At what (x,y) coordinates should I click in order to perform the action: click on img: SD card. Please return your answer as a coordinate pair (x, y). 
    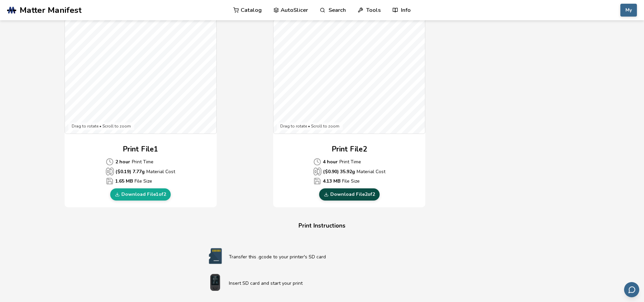
    Looking at the image, I should click on (215, 256).